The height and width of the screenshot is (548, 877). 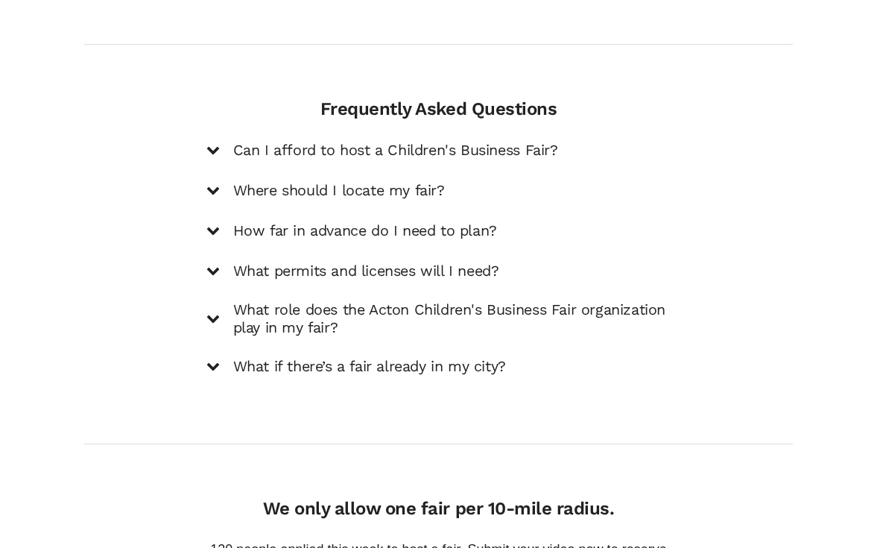 I want to click on h5: What role does the Acton Children's Business Fair organization play in my fair?, so click(x=452, y=319).